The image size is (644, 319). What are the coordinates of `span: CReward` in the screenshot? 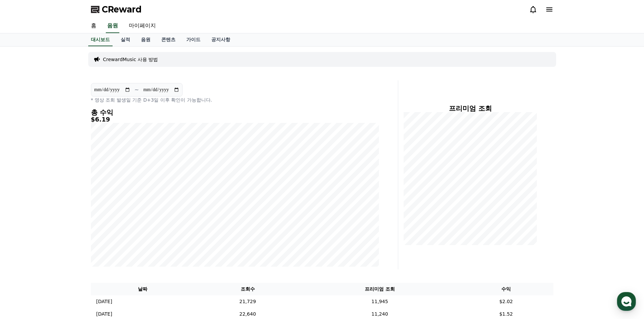 It's located at (122, 9).